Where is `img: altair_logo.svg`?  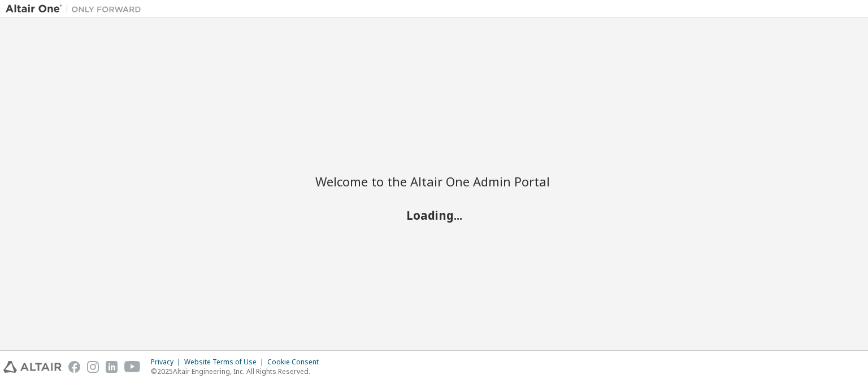 img: altair_logo.svg is located at coordinates (32, 366).